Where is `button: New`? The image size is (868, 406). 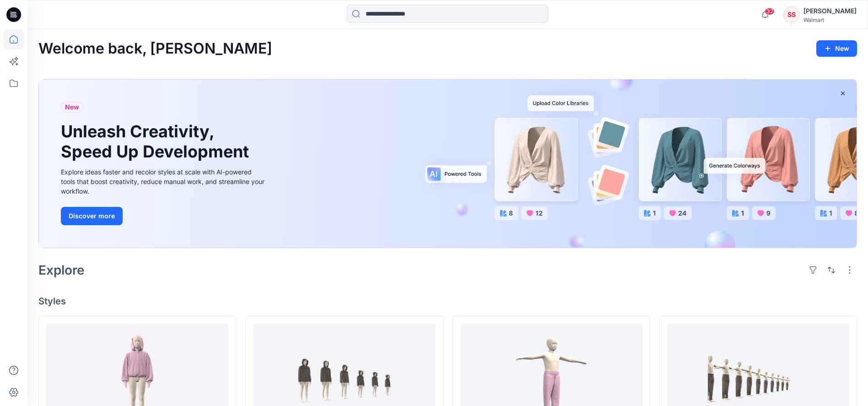 button: New is located at coordinates (836, 49).